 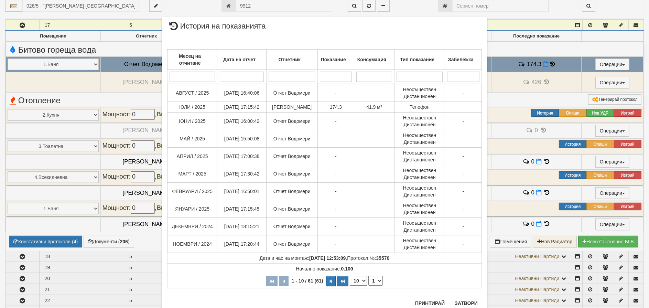 What do you see at coordinates (192, 139) in the screenshot?
I see `td: МАЙ / 2025` at bounding box center [192, 139].